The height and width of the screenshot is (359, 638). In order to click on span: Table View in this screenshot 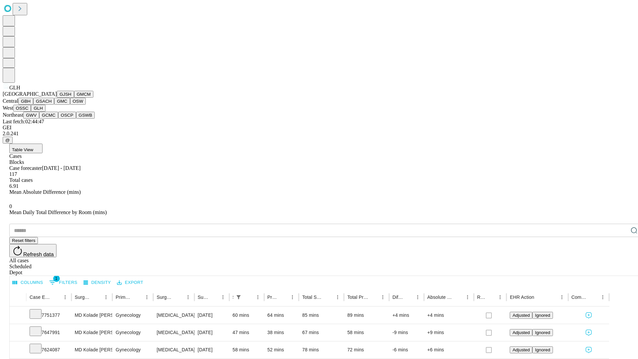, I will do `click(23, 150)`.